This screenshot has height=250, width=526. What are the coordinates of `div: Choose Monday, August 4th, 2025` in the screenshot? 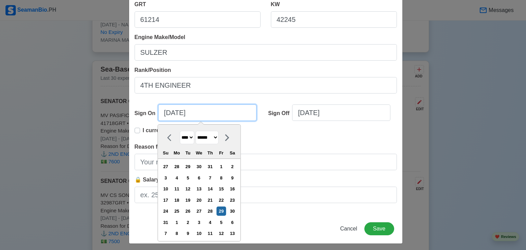 It's located at (177, 178).